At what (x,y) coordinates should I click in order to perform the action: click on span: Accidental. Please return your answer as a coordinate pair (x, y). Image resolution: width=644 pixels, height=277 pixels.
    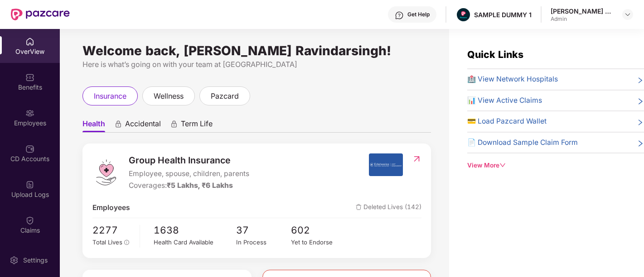
    Looking at the image, I should click on (143, 126).